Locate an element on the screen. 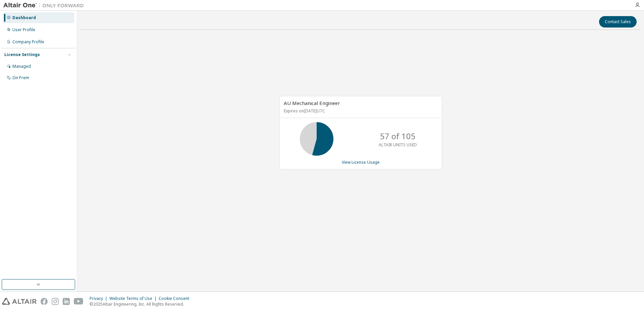 The width and height of the screenshot is (644, 311). div: Company Profile is located at coordinates (28, 42).